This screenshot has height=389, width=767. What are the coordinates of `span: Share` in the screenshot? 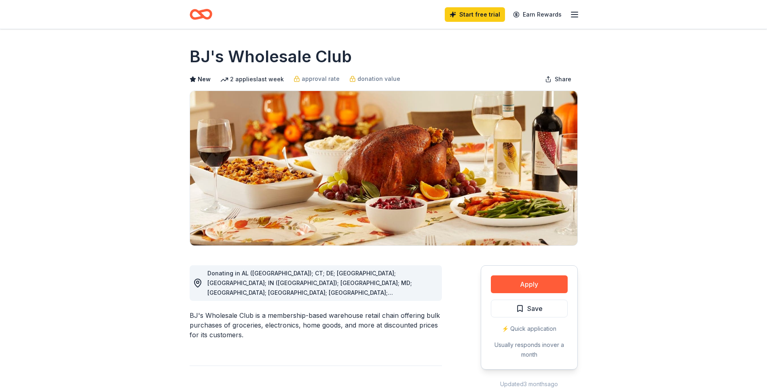 It's located at (563, 79).